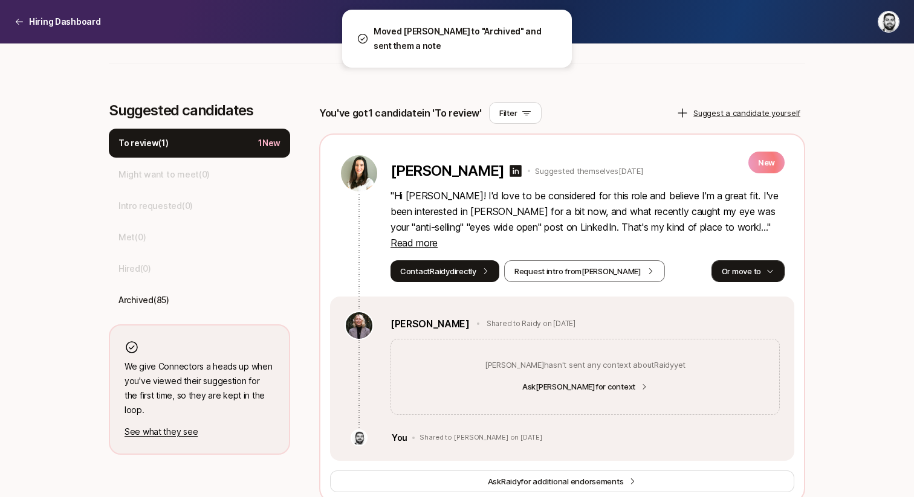  I want to click on button: Hessam Mostajabi, so click(889, 22).